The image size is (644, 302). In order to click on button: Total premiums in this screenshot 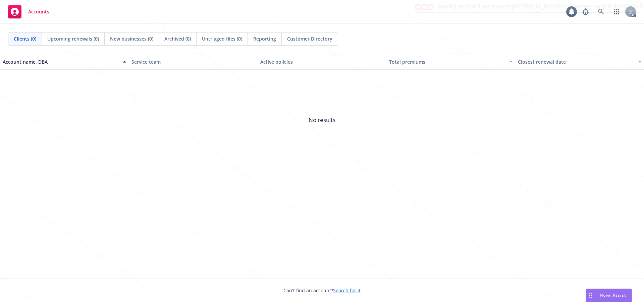, I will do `click(450, 62)`.